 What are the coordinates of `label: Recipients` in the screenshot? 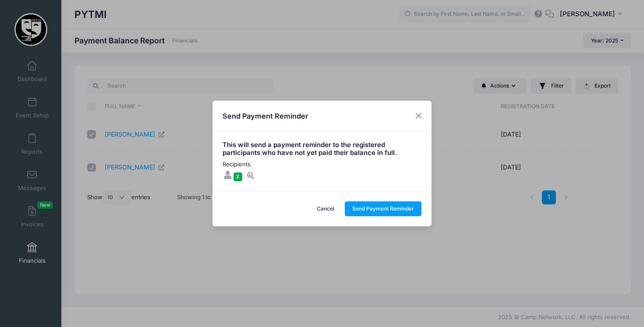 It's located at (239, 164).